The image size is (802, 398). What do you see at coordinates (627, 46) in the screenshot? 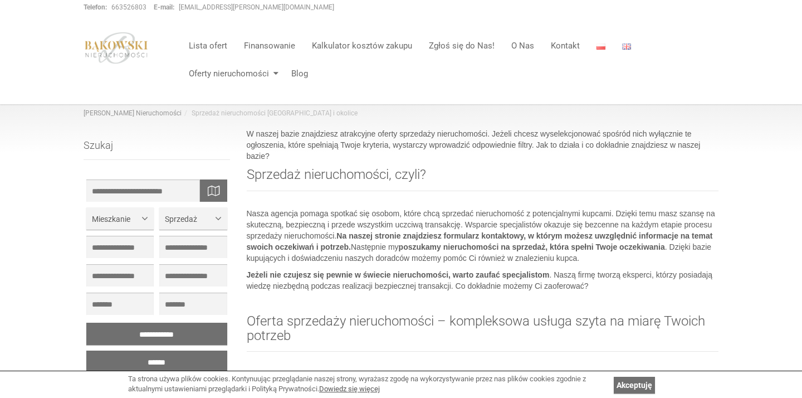
I see `img: English` at bounding box center [627, 46].